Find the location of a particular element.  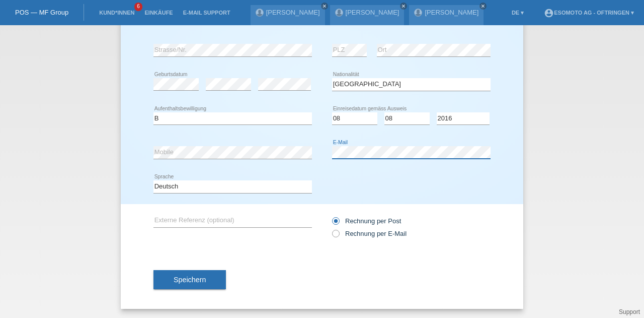

i: account_circle is located at coordinates (549, 13).